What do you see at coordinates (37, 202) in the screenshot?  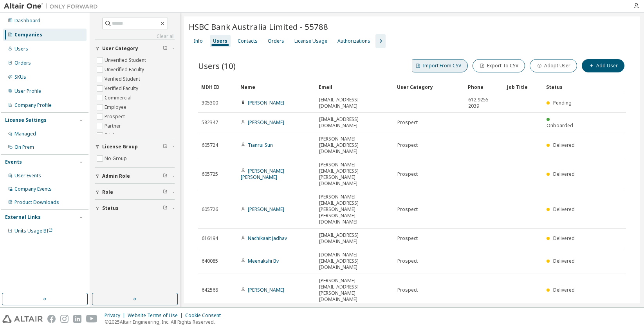 I see `div: Product Downloads` at bounding box center [37, 202].